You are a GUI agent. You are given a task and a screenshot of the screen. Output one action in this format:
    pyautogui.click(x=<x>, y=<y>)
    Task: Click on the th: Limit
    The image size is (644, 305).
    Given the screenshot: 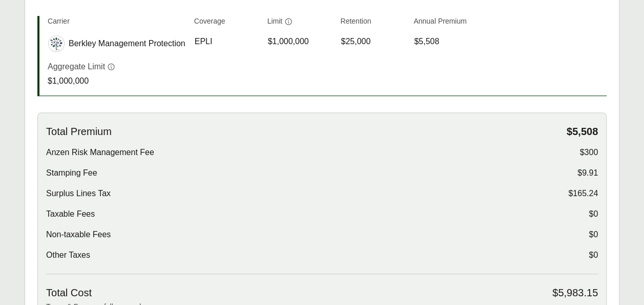 What is the action you would take?
    pyautogui.click(x=300, y=23)
    